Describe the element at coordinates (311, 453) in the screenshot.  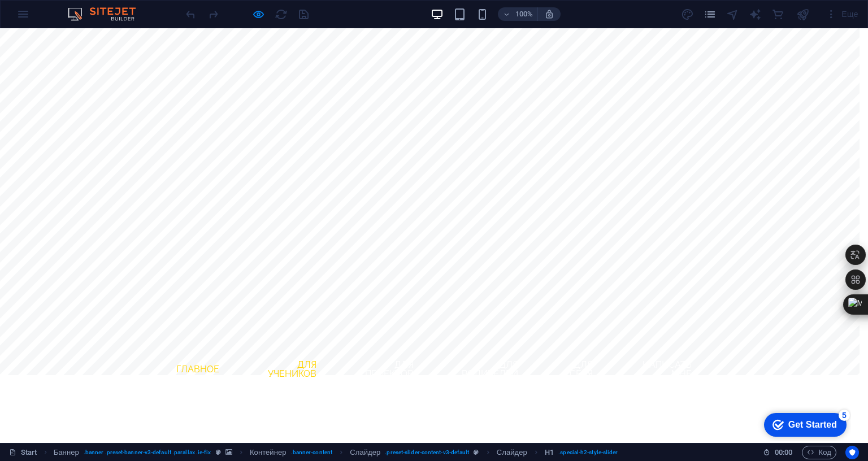
I see `span: . banner-content` at that location.